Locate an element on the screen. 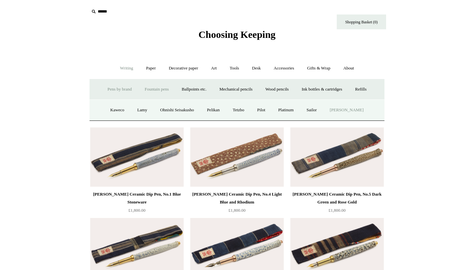  a: Platinum is located at coordinates (285, 110).